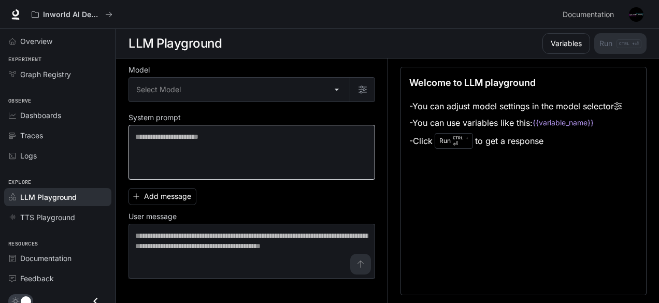 The height and width of the screenshot is (303, 659). I want to click on span: LLM Playground, so click(48, 197).